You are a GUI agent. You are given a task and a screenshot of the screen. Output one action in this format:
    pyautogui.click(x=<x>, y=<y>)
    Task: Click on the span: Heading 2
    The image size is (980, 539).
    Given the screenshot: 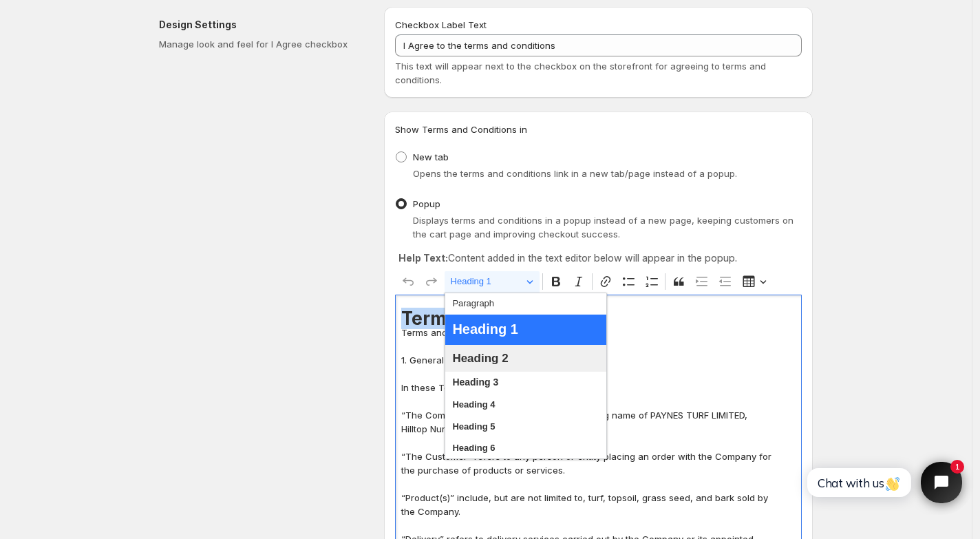 What is the action you would take?
    pyautogui.click(x=479, y=358)
    